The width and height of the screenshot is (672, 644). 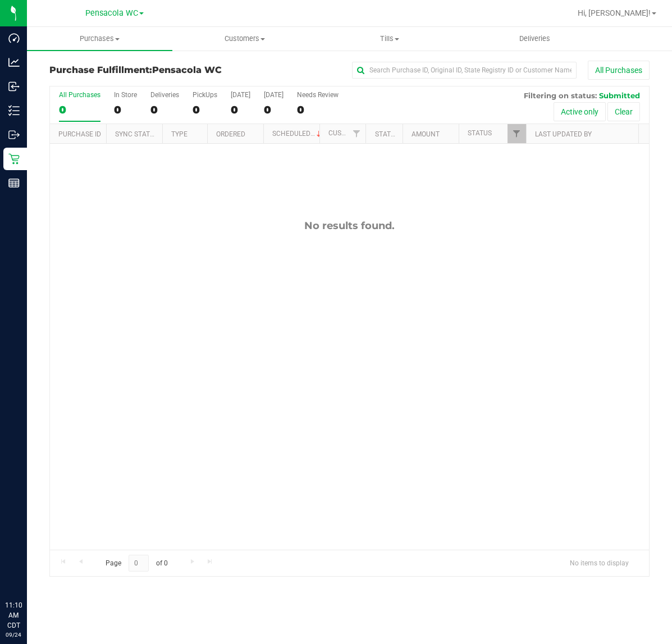 What do you see at coordinates (14, 183) in the screenshot?
I see `inline-svg: Reports` at bounding box center [14, 183].